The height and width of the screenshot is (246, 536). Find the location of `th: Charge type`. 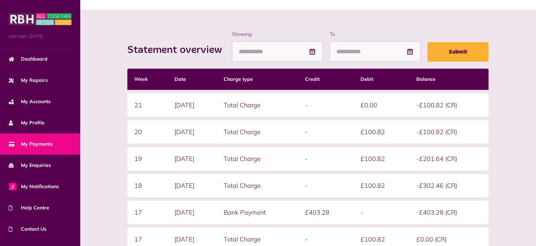

th: Charge type is located at coordinates (257, 79).